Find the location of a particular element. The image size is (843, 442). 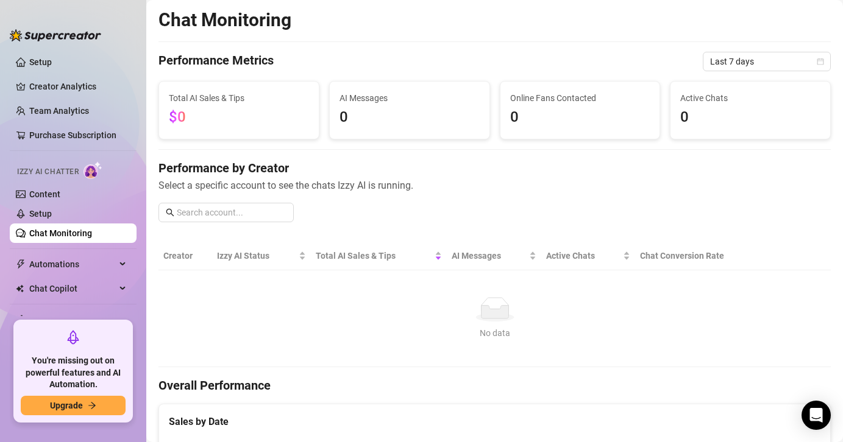

a: Chat Monitoring is located at coordinates (60, 233).